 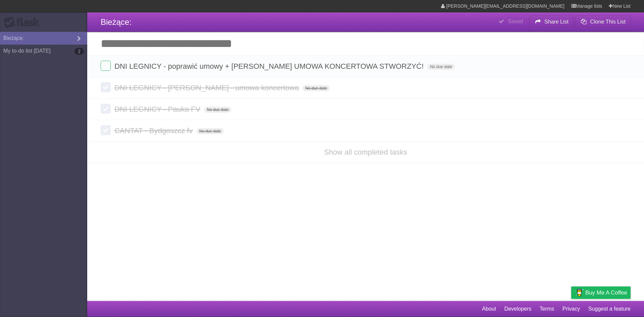 What do you see at coordinates (608, 22) in the screenshot?
I see `b: Clone This List` at bounding box center [608, 22].